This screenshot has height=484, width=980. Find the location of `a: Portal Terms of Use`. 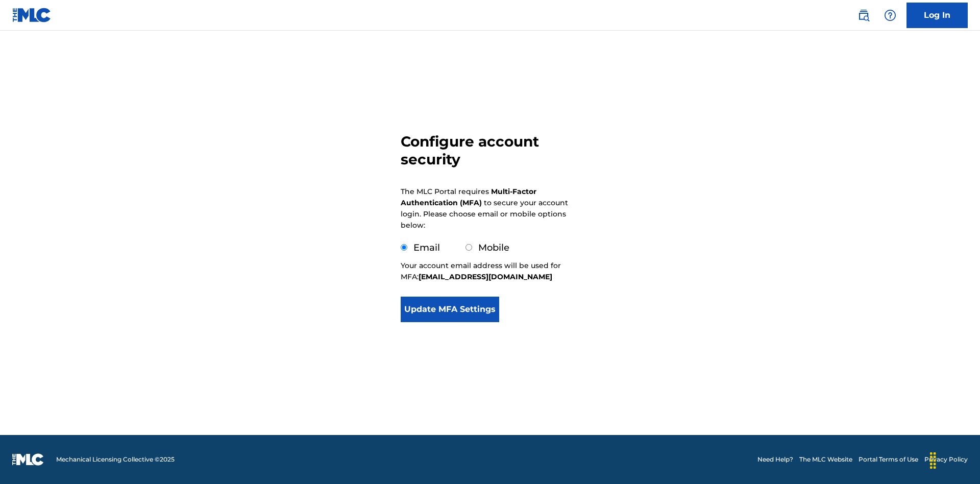

a: Portal Terms of Use is located at coordinates (888, 459).